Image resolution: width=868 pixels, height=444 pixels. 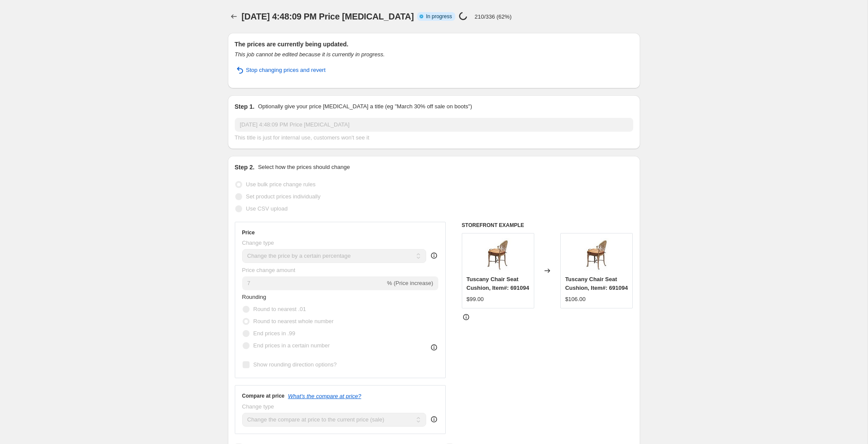 I want to click on span: Set product prices individually, so click(x=283, y=196).